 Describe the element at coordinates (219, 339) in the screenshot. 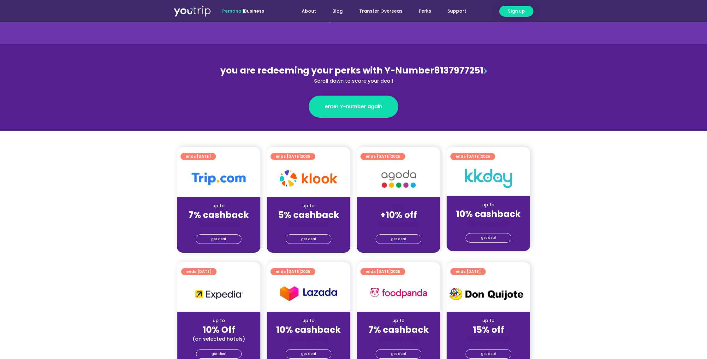

I see `div: (on selected hotels)` at that location.